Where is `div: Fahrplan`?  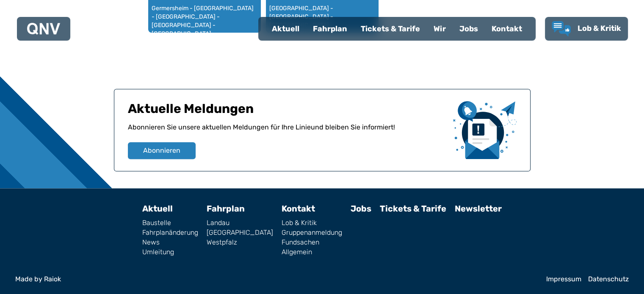
div: Fahrplan is located at coordinates (330, 29).